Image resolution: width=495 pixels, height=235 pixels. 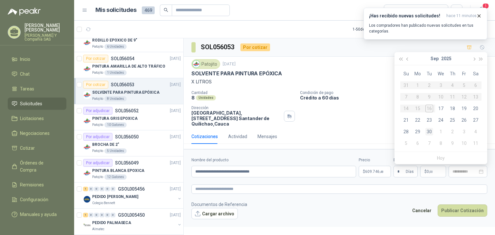 What do you see at coordinates (193, 98) in the screenshot?
I see `p: 8` at bounding box center [193, 98].